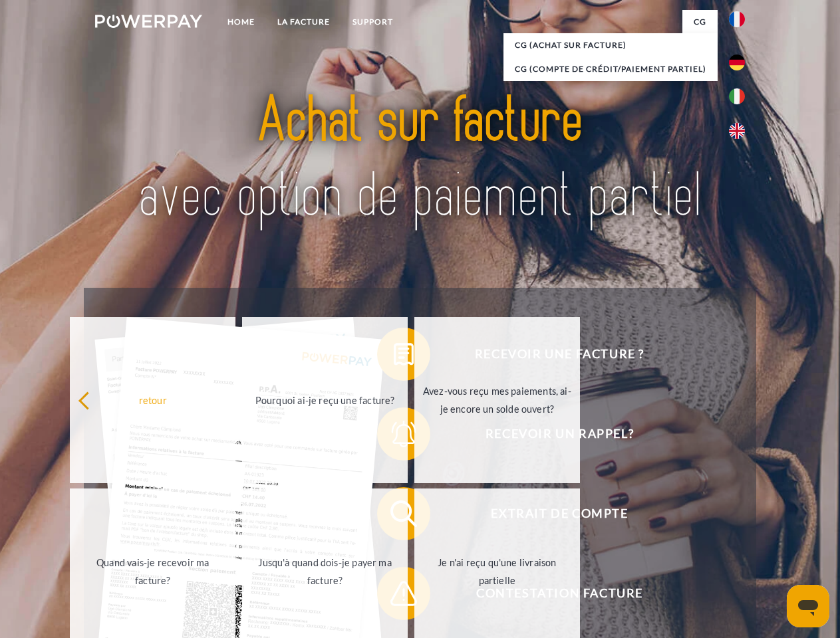 This screenshot has height=638, width=840. Describe the element at coordinates (324, 400) in the screenshot. I see `div: Pourquoi ai-je reçu une facture?` at that location.